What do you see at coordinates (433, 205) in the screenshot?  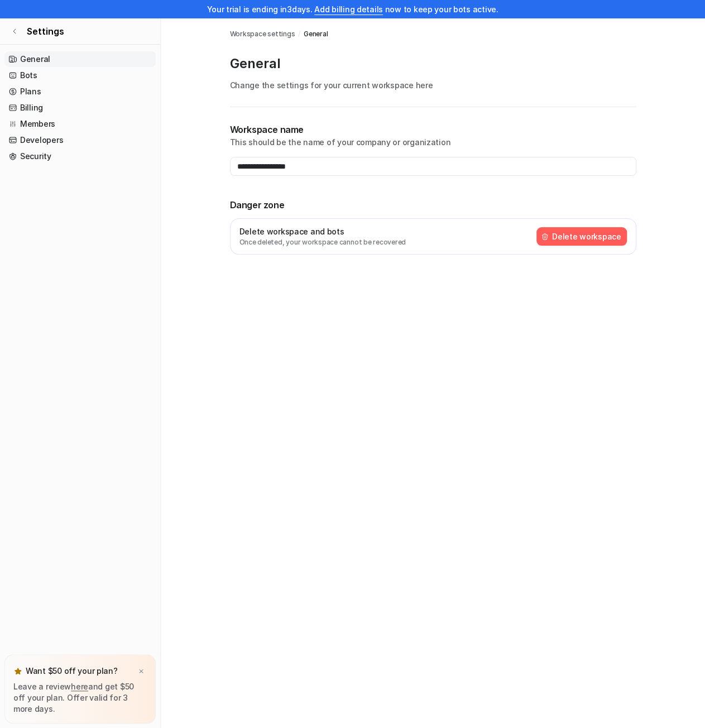 I see `p: Danger zone` at bounding box center [433, 205].